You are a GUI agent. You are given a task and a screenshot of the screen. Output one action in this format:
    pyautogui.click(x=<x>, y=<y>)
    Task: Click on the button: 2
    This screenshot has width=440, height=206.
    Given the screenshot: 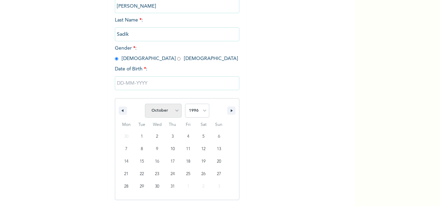 What is the action you would take?
    pyautogui.click(x=157, y=136)
    